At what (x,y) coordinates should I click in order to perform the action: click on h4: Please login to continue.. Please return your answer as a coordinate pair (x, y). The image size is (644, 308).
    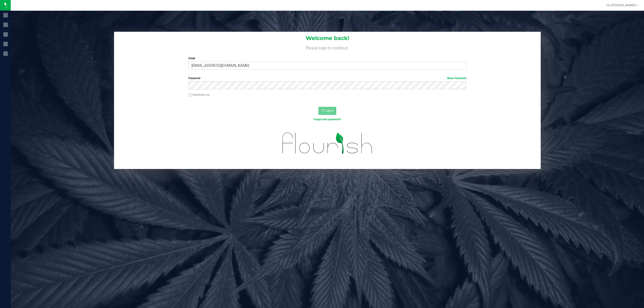
    Looking at the image, I should click on (327, 47).